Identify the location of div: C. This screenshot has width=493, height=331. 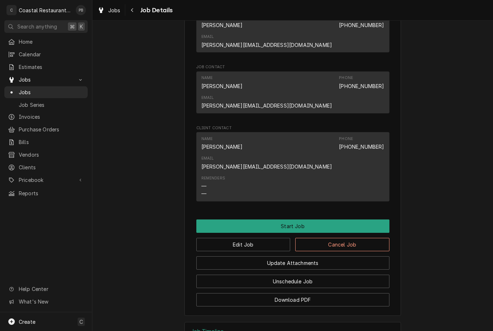
(12, 10).